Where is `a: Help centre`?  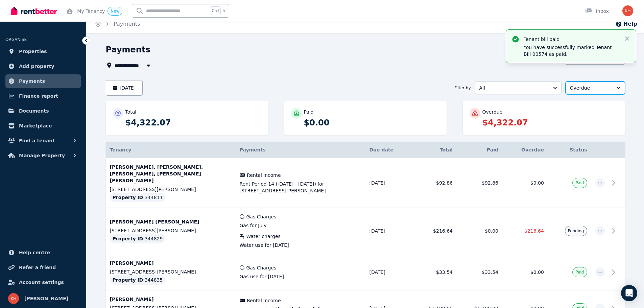 a: Help centre is located at coordinates (43, 252).